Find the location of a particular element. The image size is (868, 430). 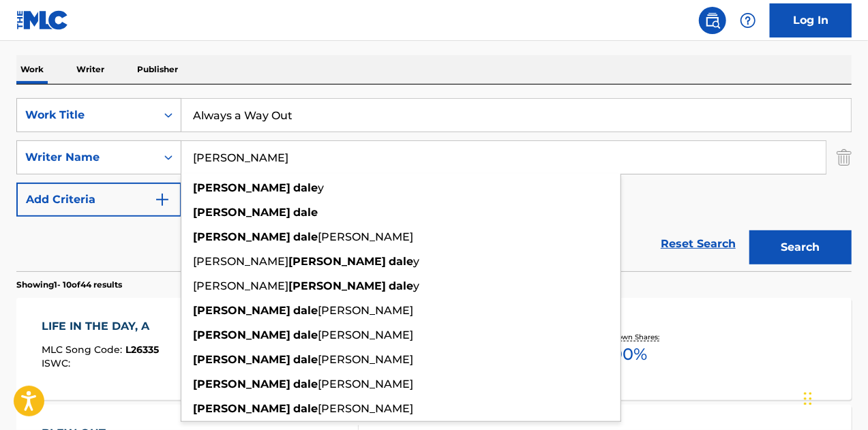

div: Drag is located at coordinates (808, 399).